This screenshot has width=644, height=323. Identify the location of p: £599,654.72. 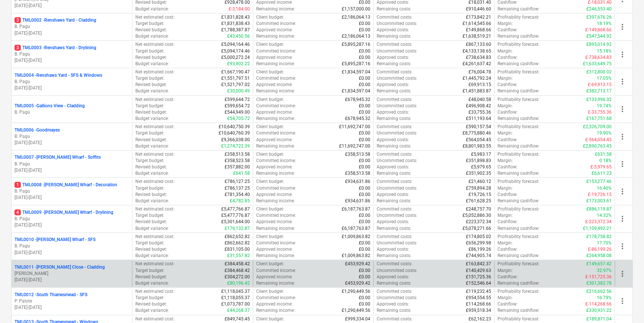
(237, 106).